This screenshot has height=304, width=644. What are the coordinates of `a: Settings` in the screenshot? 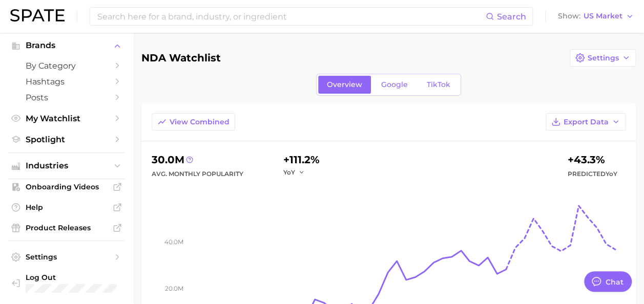 It's located at (67, 257).